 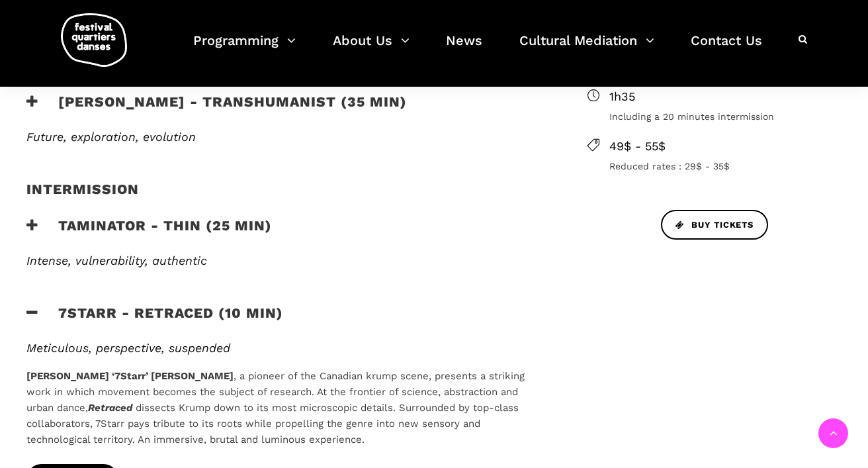 What do you see at coordinates (725, 146) in the screenshot?
I see `span: 49$ - 55$` at bounding box center [725, 146].